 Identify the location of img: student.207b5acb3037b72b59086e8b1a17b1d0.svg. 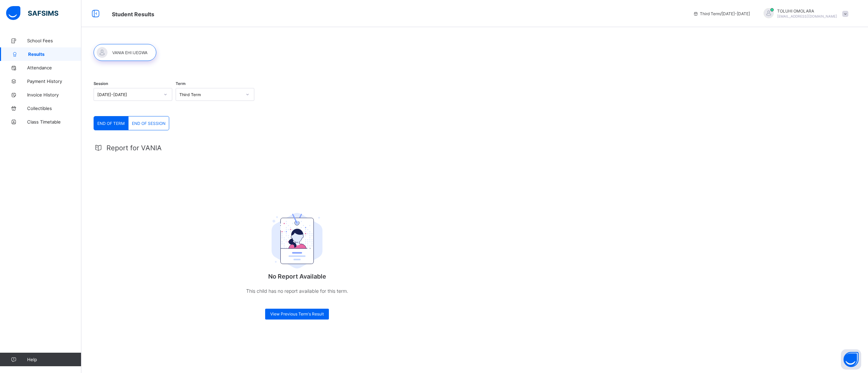
(297, 241).